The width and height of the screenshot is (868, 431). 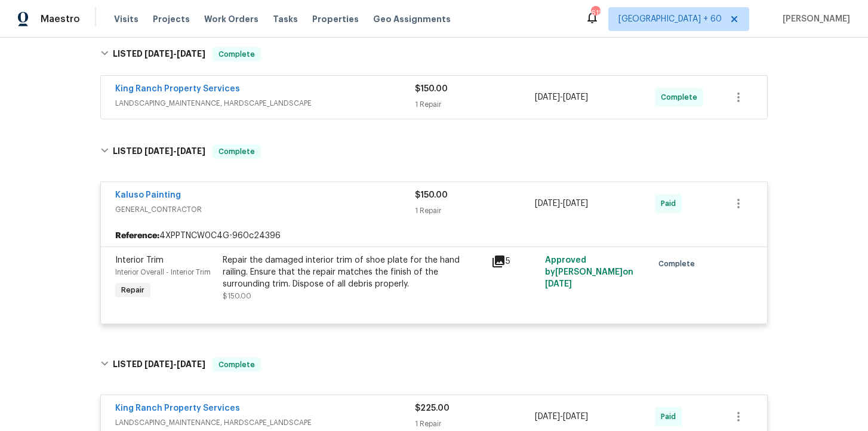 What do you see at coordinates (148, 195) in the screenshot?
I see `a: Kaluso Painting` at bounding box center [148, 195].